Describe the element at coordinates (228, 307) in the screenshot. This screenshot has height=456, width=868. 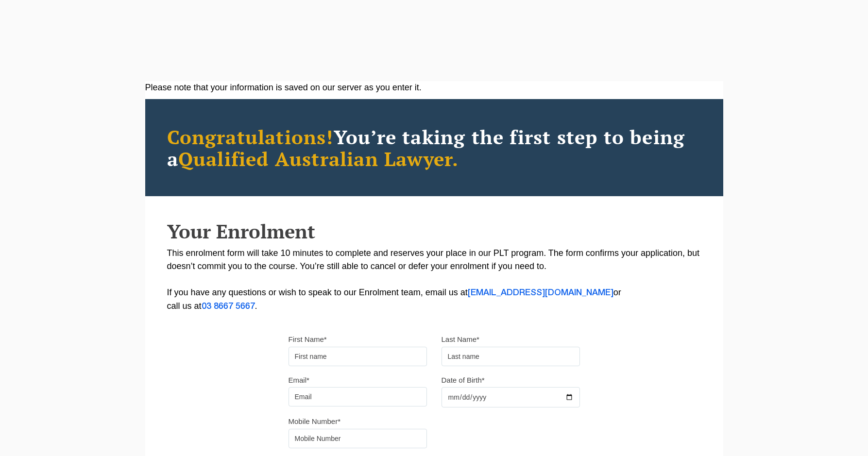
I see `a: 03 8667 5667` at that location.